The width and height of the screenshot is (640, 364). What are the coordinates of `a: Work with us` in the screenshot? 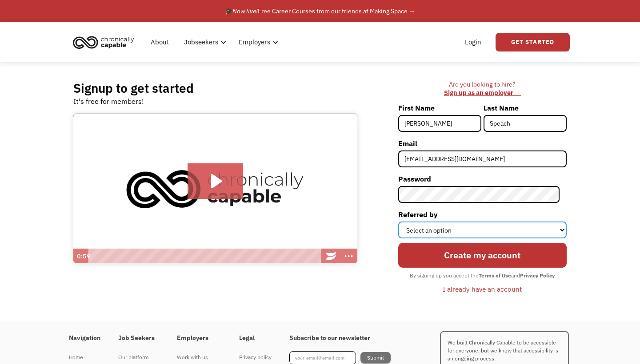 It's located at (199, 358).